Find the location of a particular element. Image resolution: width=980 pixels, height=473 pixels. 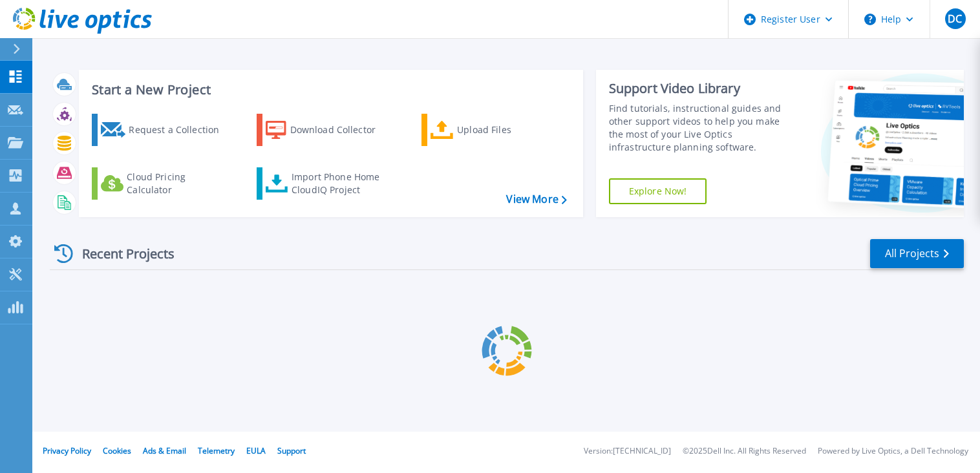

a: Cookies is located at coordinates (117, 451).